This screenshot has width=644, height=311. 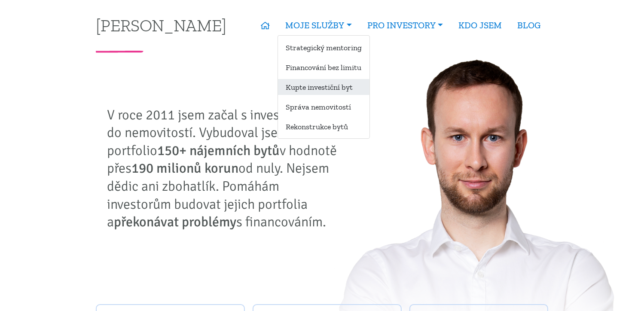 What do you see at coordinates (529, 25) in the screenshot?
I see `a: BLOG` at bounding box center [529, 25].